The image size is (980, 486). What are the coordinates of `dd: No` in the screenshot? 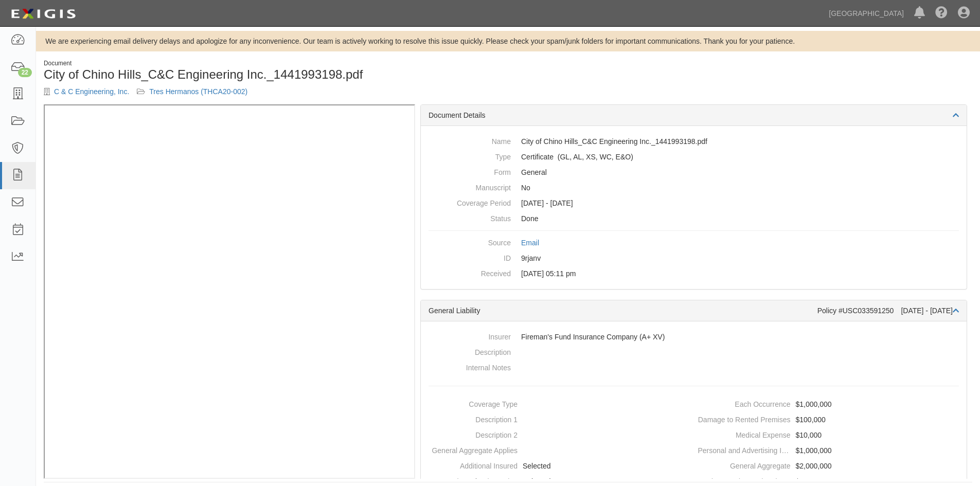 It's located at (694, 188).